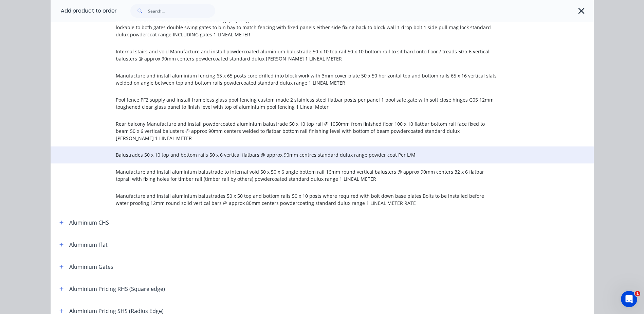  Describe the element at coordinates (88, 244) in the screenshot. I see `div: Aluminium Flat` at that location.